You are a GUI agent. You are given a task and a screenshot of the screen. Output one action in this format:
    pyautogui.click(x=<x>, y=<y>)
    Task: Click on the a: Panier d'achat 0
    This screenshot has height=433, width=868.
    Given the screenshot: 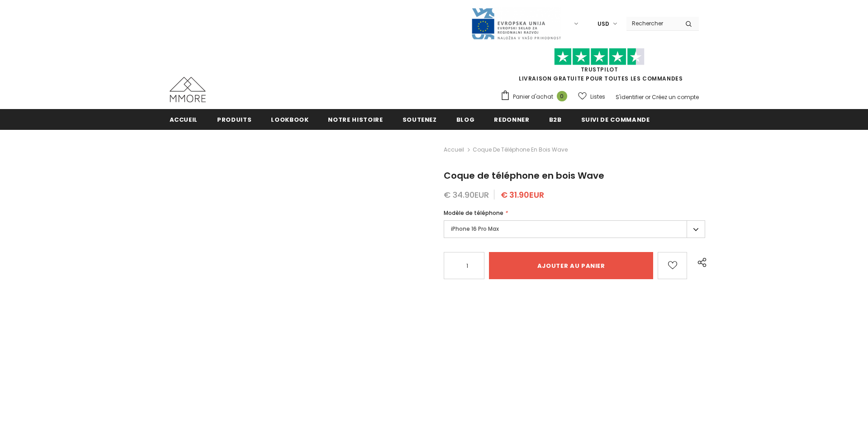 What is the action you would take?
    pyautogui.click(x=536, y=96)
    